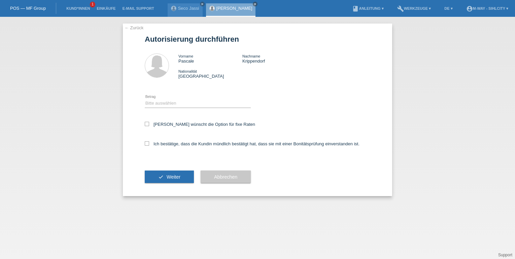 Image resolution: width=515 pixels, height=259 pixels. Describe the element at coordinates (252, 144) in the screenshot. I see `label: Ich bestätige, dass die Kundin mündlich bestätigt hat, dass sie mit einer Bonitätsprüfung einvers...` at that location.